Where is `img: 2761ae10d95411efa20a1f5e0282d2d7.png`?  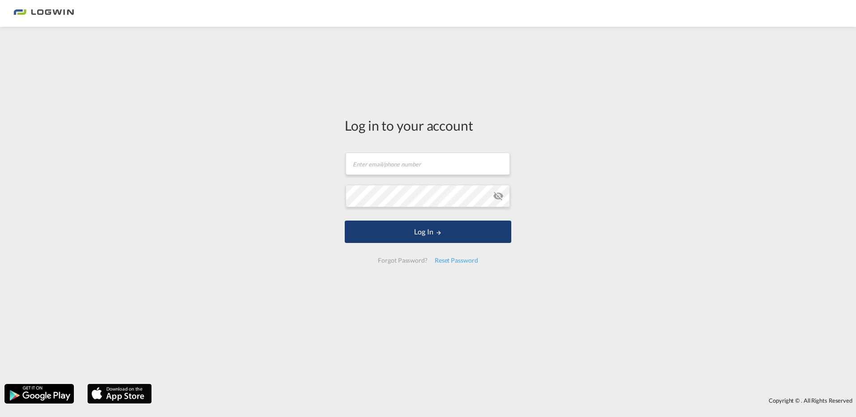 img: 2761ae10d95411efa20a1f5e0282d2d7.png is located at coordinates (43, 13).